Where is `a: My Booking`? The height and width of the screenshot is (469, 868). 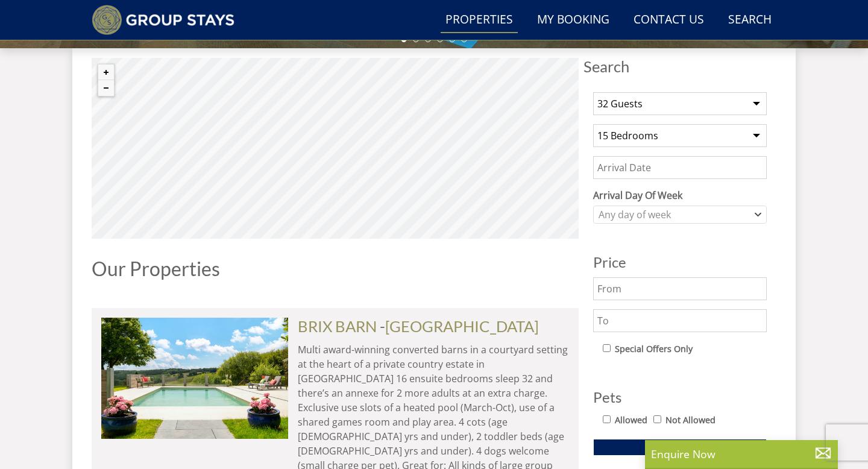 a: My Booking is located at coordinates (573, 20).